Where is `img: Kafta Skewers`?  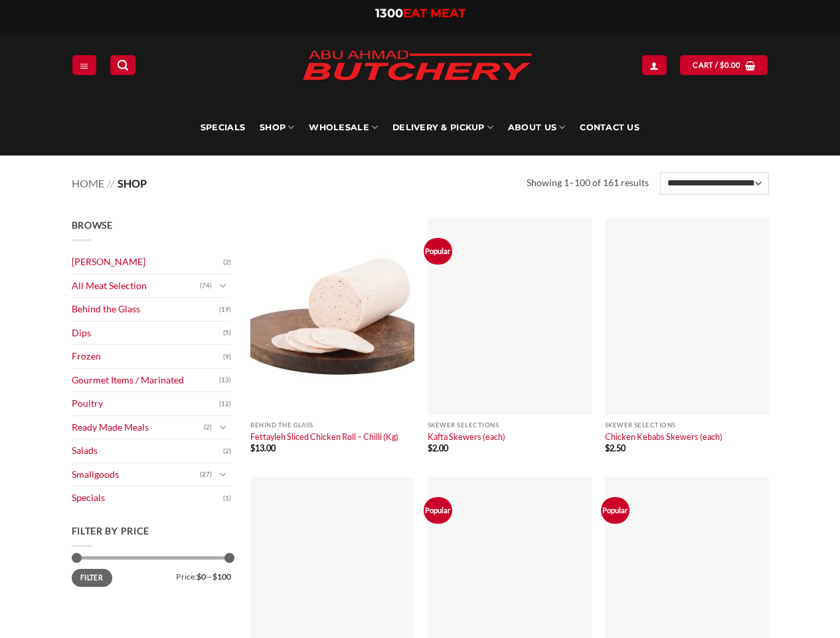 img: Kafta Skewers is located at coordinates (510, 316).